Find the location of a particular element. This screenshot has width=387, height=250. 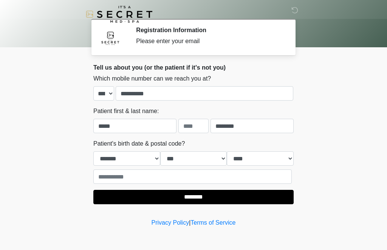

label: Which mobile number can we reach you at? is located at coordinates (152, 79).